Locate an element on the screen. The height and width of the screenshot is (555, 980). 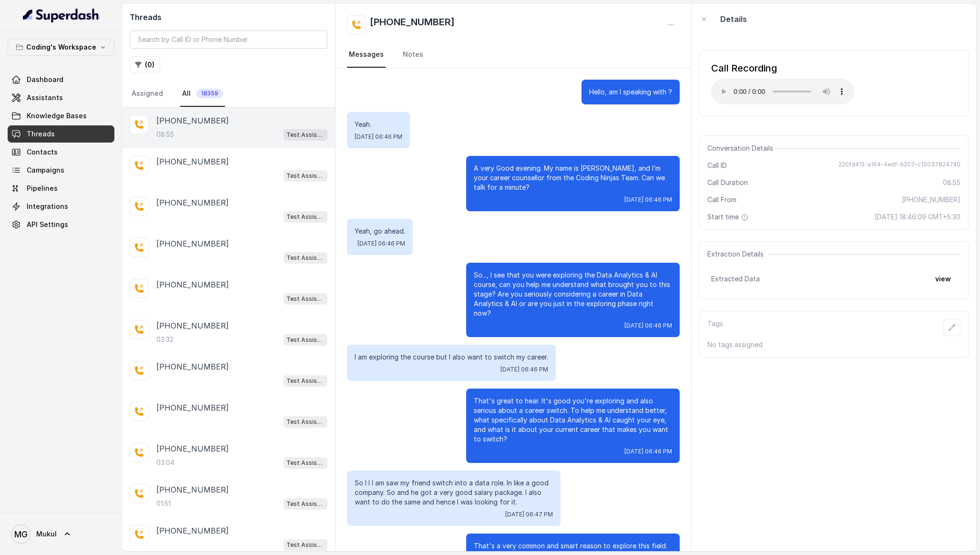
p: Test Assistant- 2 is located at coordinates (306, 135).